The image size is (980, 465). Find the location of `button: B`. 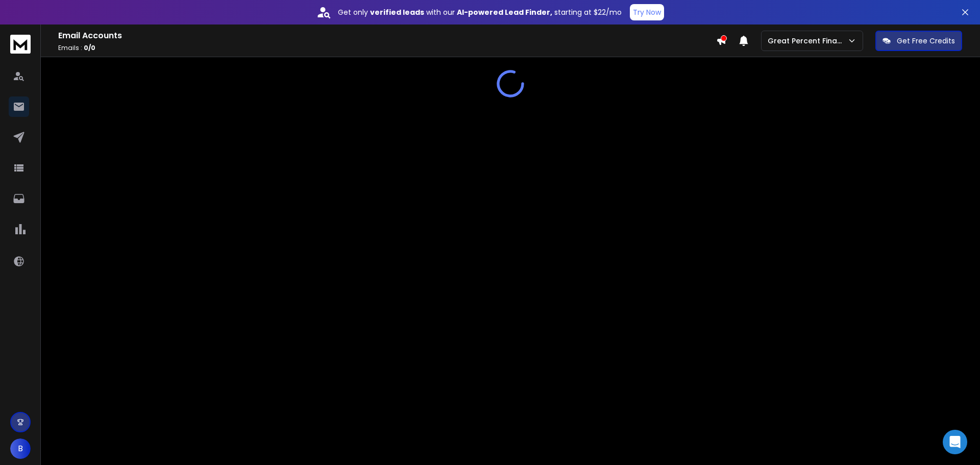

button: B is located at coordinates (20, 449).